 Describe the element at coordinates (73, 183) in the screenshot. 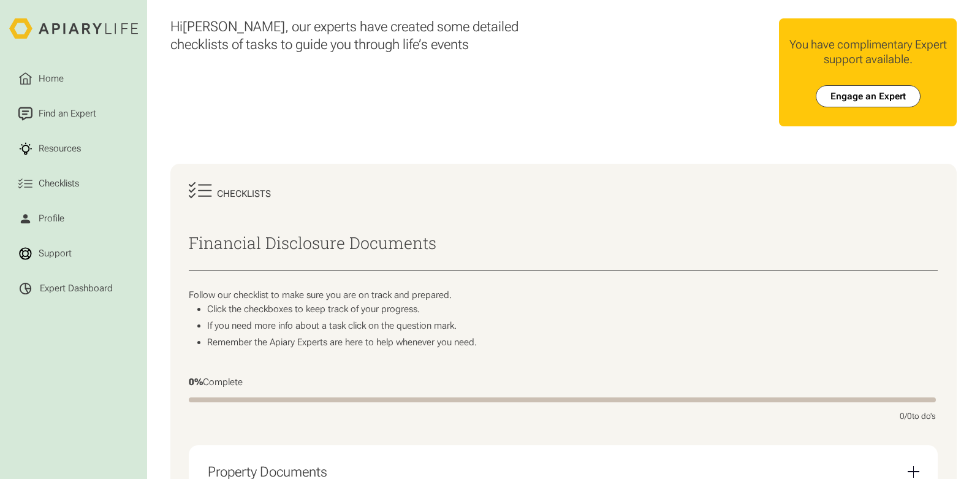

I see `a: Checklists` at that location.